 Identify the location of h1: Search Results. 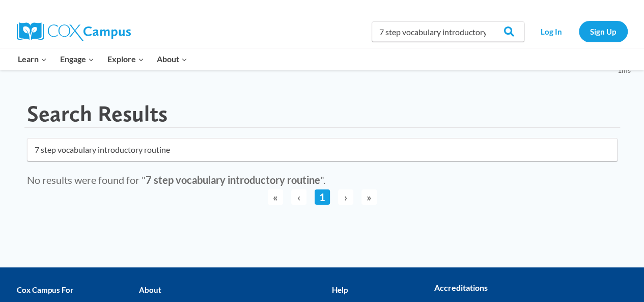
(97, 114).